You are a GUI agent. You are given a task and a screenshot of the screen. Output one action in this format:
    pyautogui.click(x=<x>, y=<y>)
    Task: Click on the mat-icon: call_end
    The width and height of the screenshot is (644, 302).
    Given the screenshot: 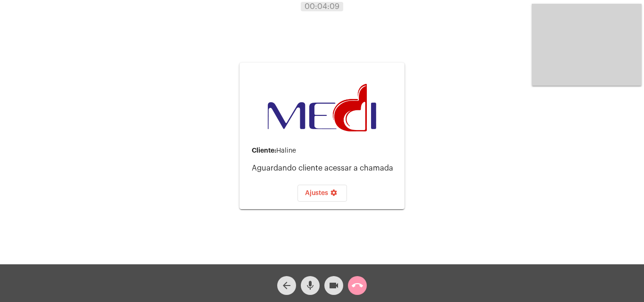 What is the action you would take?
    pyautogui.click(x=357, y=285)
    